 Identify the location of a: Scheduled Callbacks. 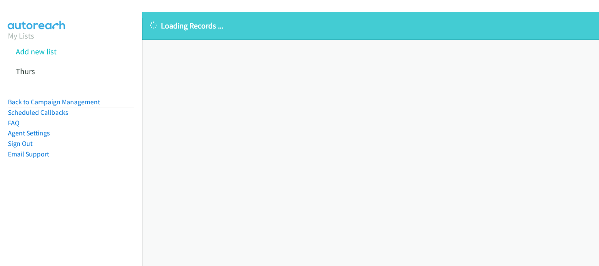
(38, 112).